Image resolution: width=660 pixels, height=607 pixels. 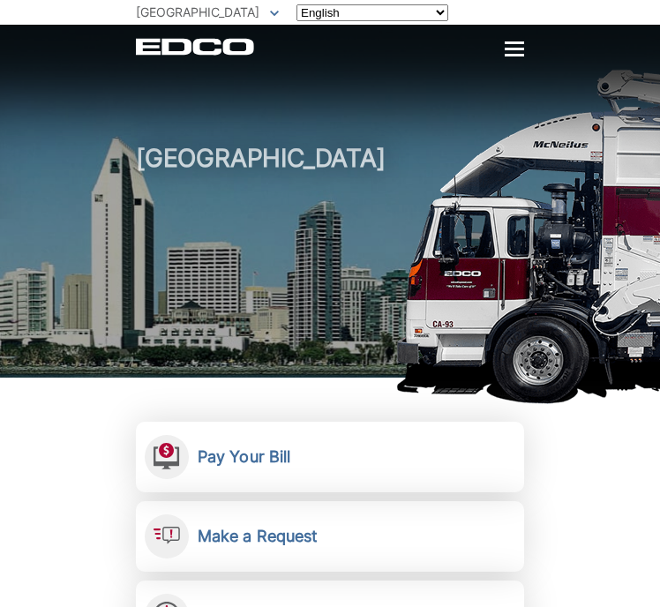 I want to click on img: Garbage truck, so click(x=528, y=237).